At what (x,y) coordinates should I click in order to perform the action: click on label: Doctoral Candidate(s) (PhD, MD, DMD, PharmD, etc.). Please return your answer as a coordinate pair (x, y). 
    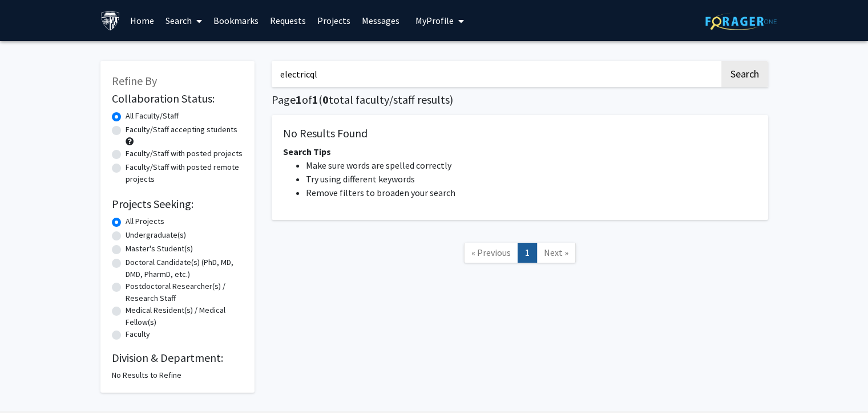
    Looking at the image, I should click on (185, 268).